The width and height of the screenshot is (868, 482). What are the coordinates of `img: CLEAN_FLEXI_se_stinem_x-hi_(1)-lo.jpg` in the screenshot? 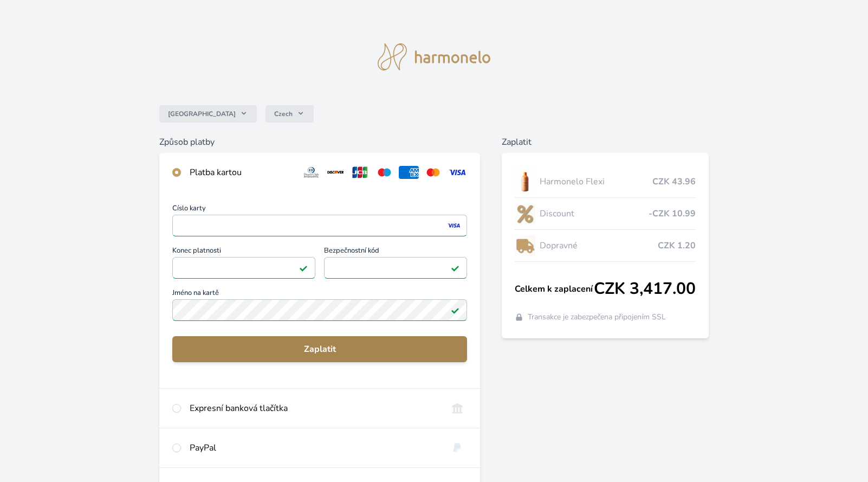 It's located at (525, 181).